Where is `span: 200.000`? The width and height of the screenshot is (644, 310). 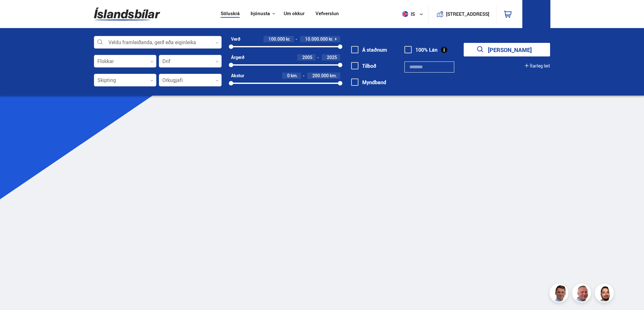
span: 200.000 is located at coordinates (320, 75).